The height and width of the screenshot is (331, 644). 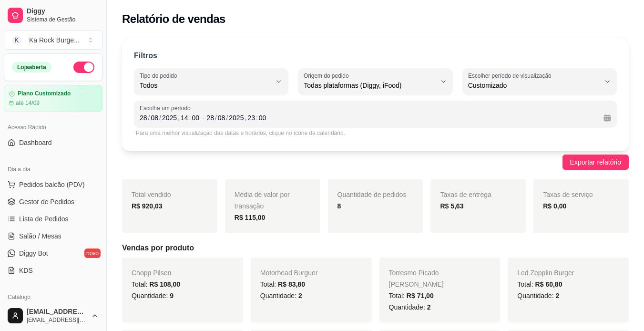 I want to click on span: Customizado, so click(x=534, y=86).